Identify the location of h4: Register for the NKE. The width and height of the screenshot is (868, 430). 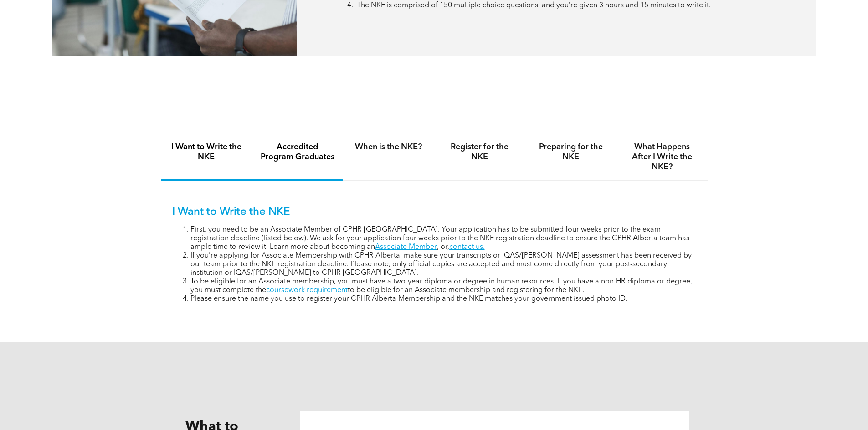
(480, 152).